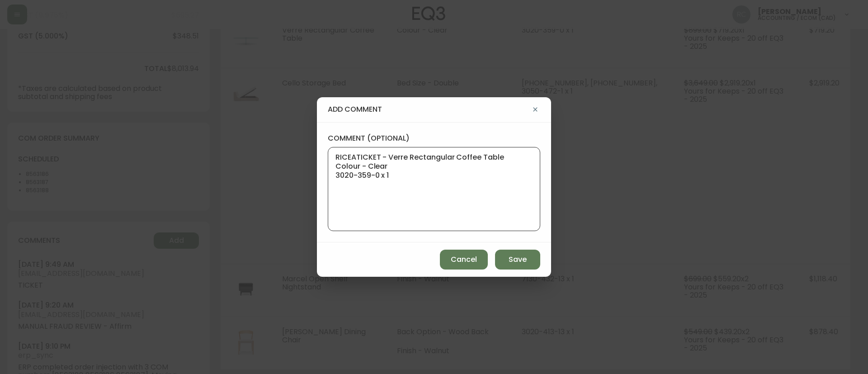  I want to click on h4: add comment, so click(429, 109).